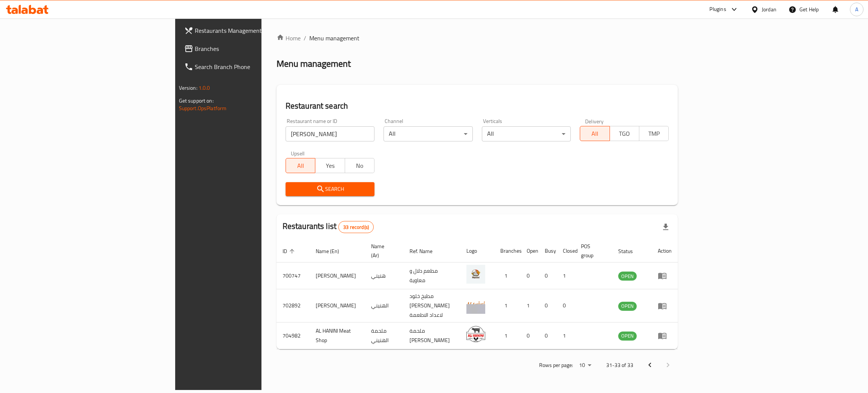  I want to click on span: TMP, so click(653, 133).